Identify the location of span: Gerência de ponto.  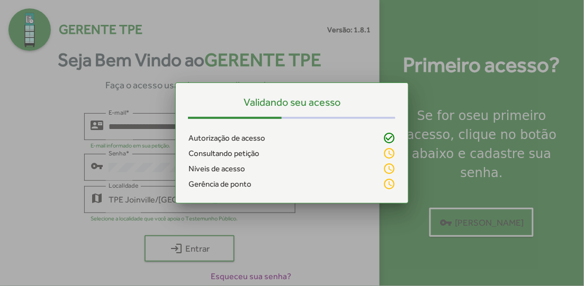
(220, 184).